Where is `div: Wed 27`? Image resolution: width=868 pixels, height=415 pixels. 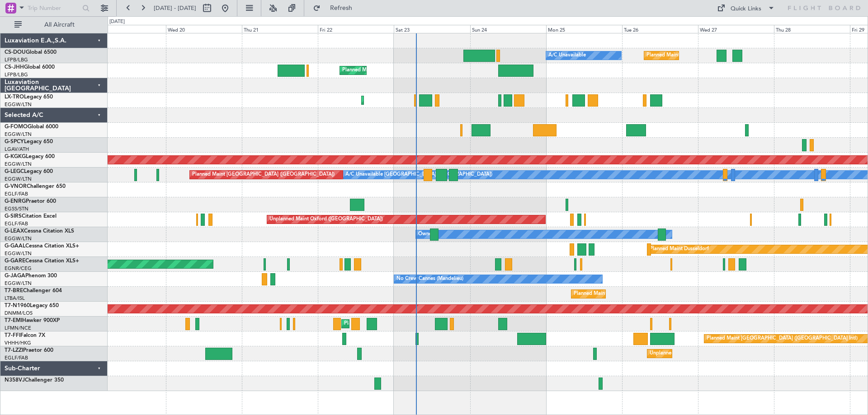
div: Wed 27 is located at coordinates (736, 29).